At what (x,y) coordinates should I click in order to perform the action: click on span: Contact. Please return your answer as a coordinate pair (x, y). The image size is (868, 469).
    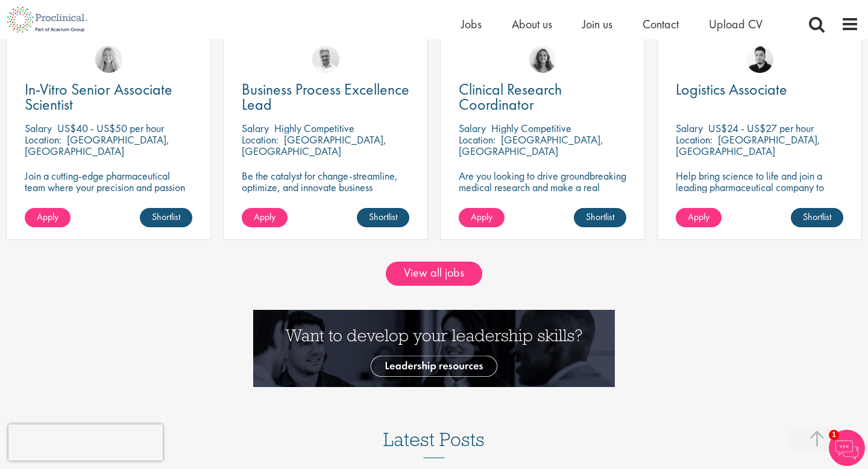
    Looking at the image, I should click on (661, 24).